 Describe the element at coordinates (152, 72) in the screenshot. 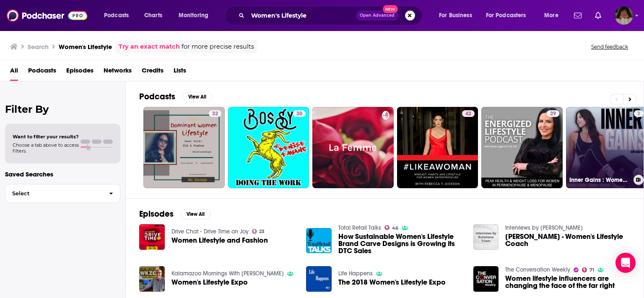

I see `span: Credits` at that location.